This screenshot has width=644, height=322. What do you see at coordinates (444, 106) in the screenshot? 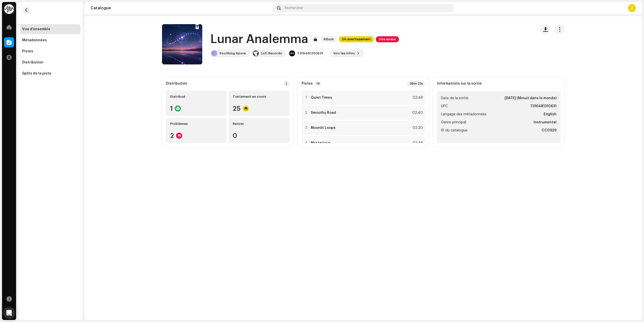
I see `span: UPC` at bounding box center [444, 106].